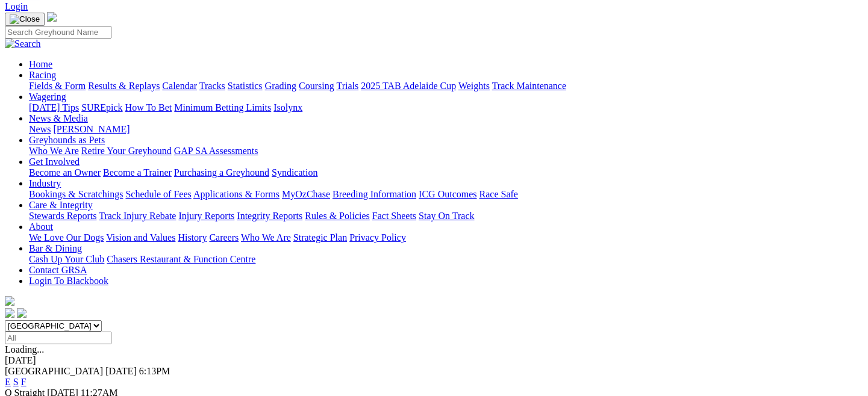 The image size is (868, 396). Describe the element at coordinates (337, 216) in the screenshot. I see `a: Rules & Policies` at that location.